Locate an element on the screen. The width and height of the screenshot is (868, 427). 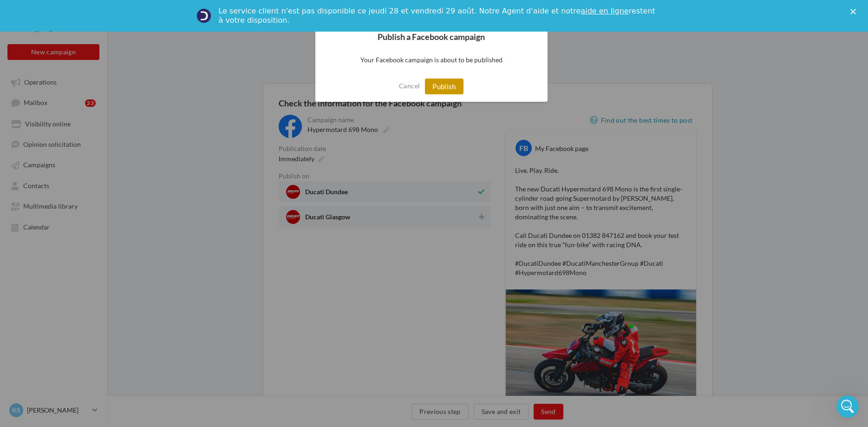
button: Publish is located at coordinates (444, 86).